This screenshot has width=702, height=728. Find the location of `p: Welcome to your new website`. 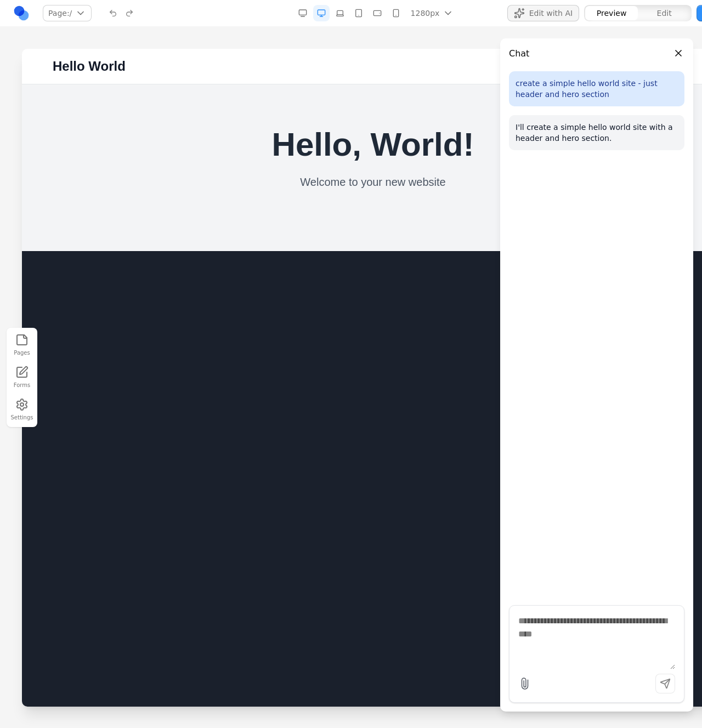

p: Welcome to your new website is located at coordinates (351, 133).